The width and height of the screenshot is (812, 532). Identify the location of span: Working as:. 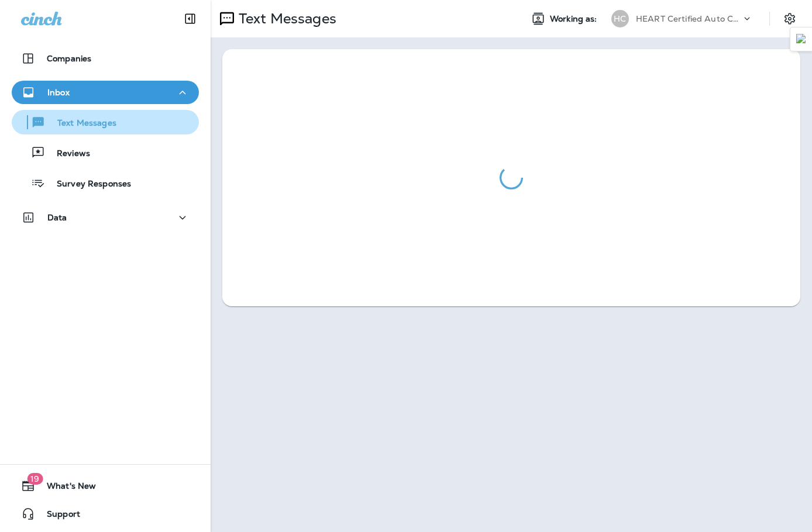
(575, 19).